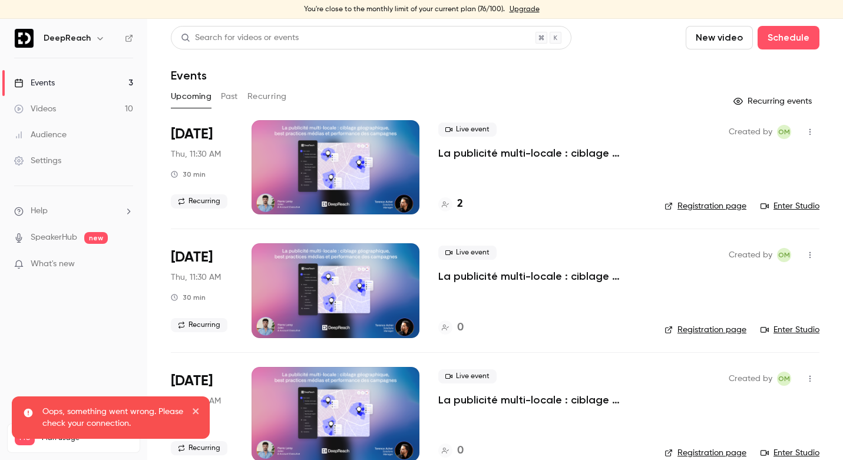 Image resolution: width=843 pixels, height=460 pixels. What do you see at coordinates (196, 413) in the screenshot?
I see `button: close` at bounding box center [196, 413].